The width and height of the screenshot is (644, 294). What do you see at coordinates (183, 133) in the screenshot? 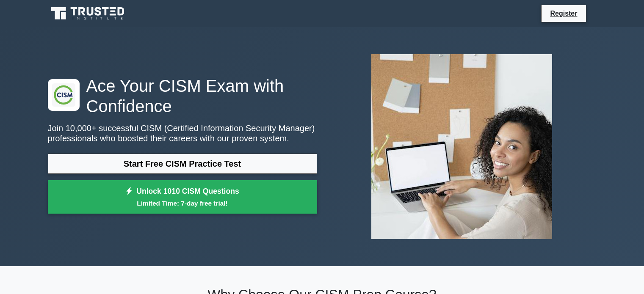
I see `p: Join 10,000+ successful CISM (Certified Information Security Manager) professionals who boosted t...` at bounding box center [183, 133].